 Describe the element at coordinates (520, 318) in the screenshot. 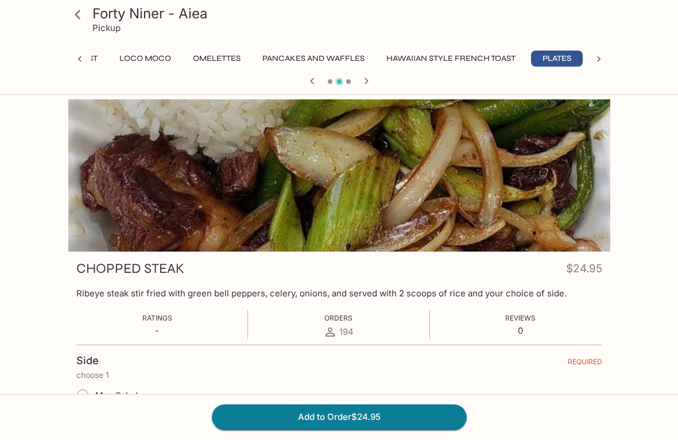

I see `span: Reviews` at that location.